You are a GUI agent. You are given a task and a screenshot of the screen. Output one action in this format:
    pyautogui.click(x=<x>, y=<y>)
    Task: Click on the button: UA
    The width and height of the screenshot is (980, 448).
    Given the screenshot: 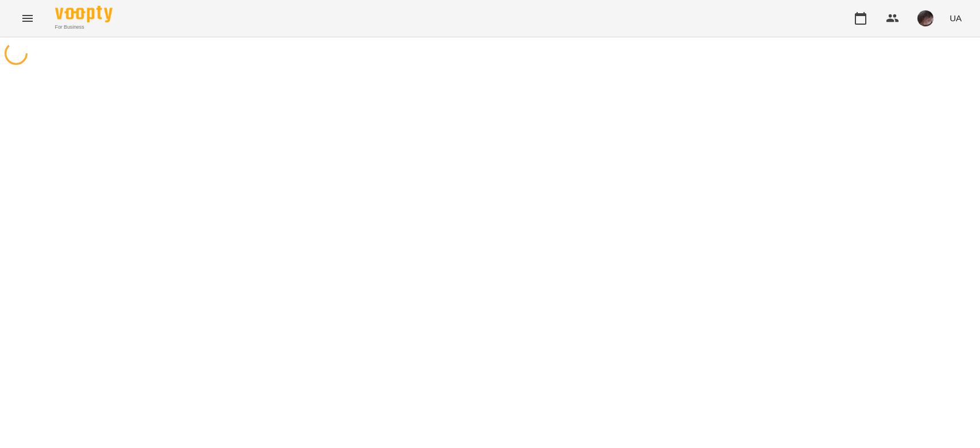 What is the action you would take?
    pyautogui.click(x=956, y=18)
    